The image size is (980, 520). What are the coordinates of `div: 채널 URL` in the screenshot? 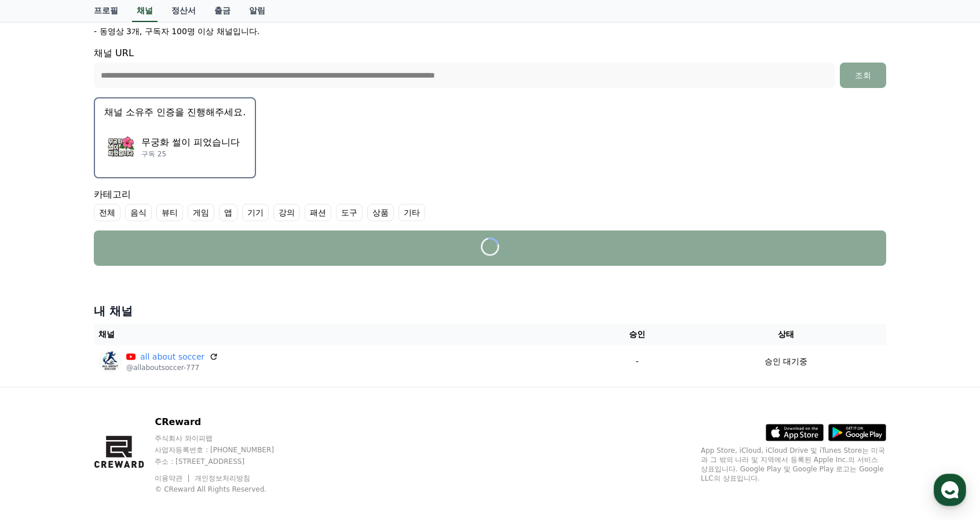 It's located at (490, 67).